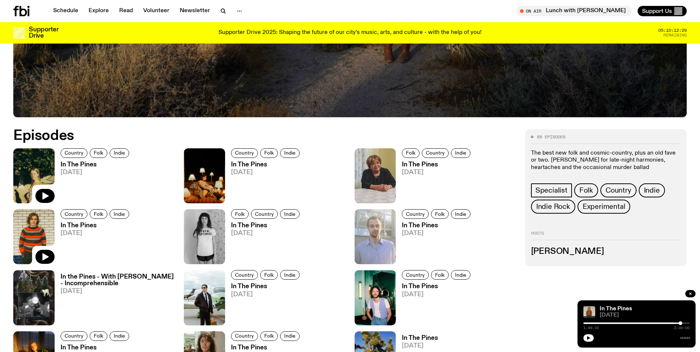 Image resolution: width=700 pixels, height=352 pixels. Describe the element at coordinates (66, 11) in the screenshot. I see `a: Schedule` at that location.